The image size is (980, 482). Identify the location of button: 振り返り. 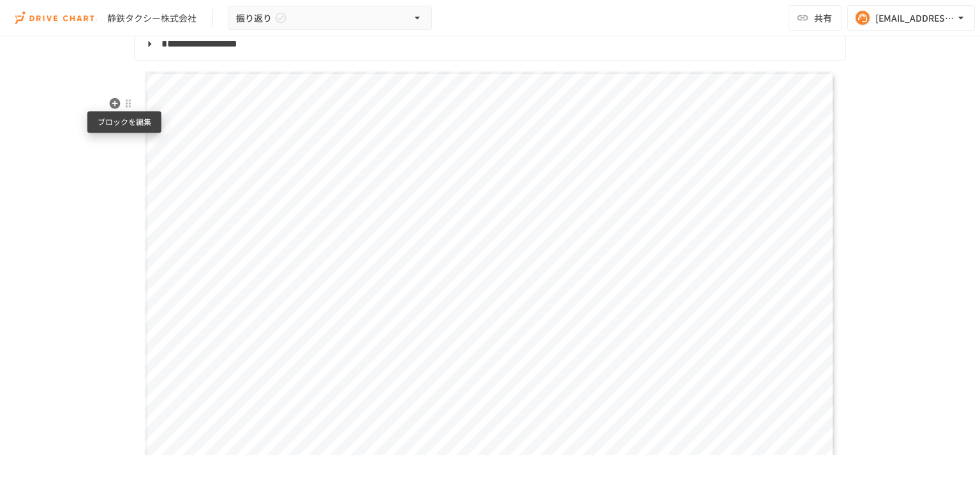
(330, 18).